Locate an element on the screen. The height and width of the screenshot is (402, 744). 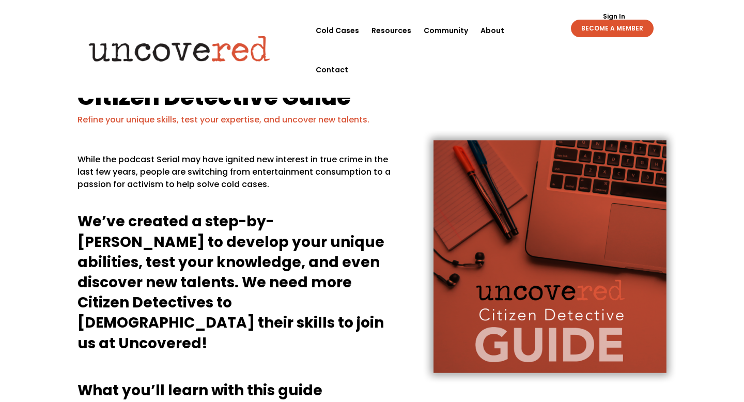
h1: Citizen Detective Guide is located at coordinates (372, 99).